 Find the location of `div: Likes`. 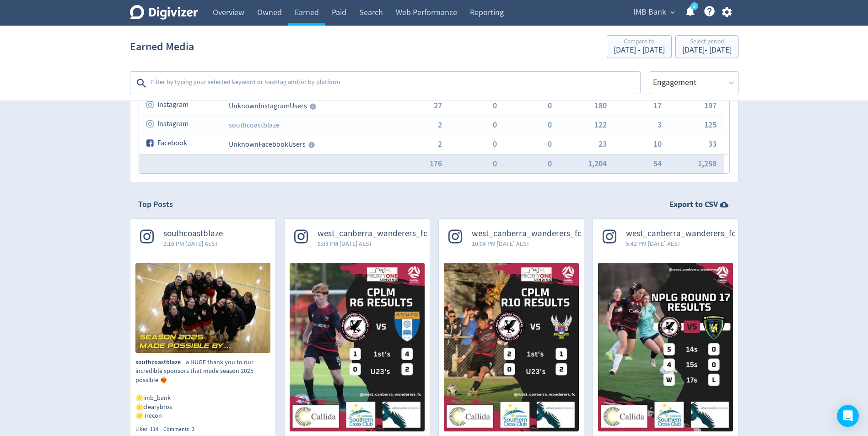

div: Likes is located at coordinates (149, 429).